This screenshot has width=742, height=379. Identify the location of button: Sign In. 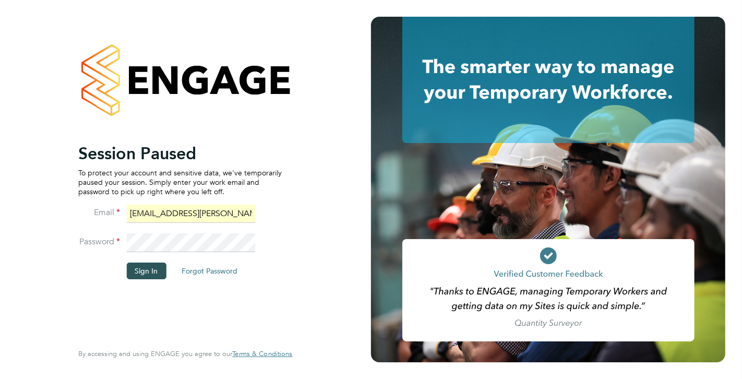
(146, 271).